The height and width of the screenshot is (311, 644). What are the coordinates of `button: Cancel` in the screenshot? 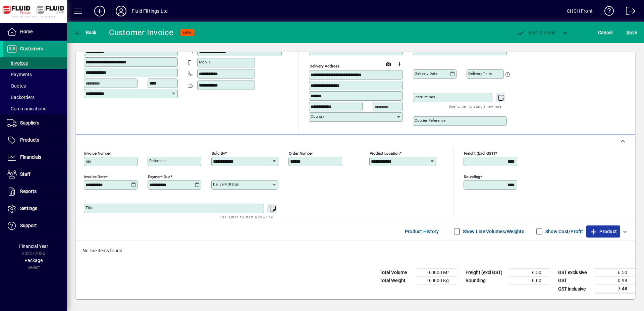 It's located at (605, 33).